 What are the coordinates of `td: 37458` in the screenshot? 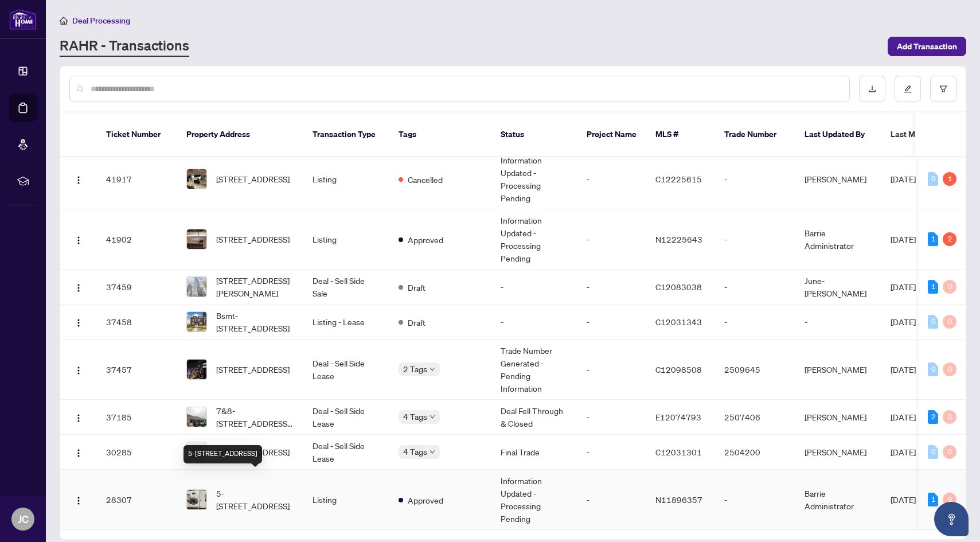 It's located at (137, 321).